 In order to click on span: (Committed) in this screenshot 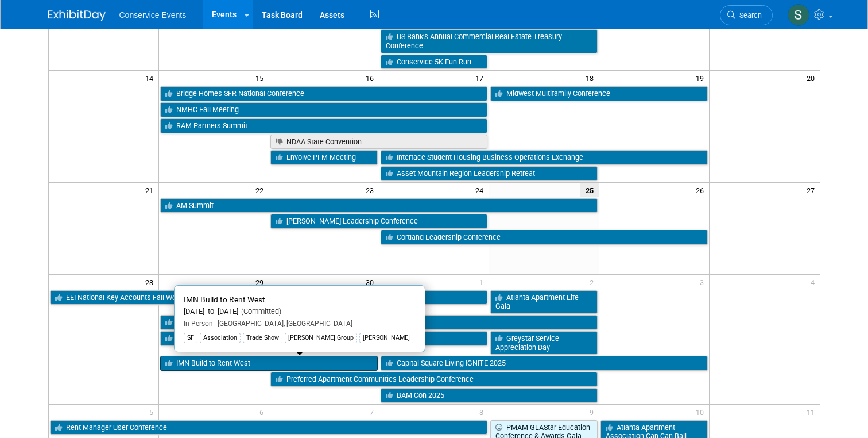, I will do `click(259, 311)`.